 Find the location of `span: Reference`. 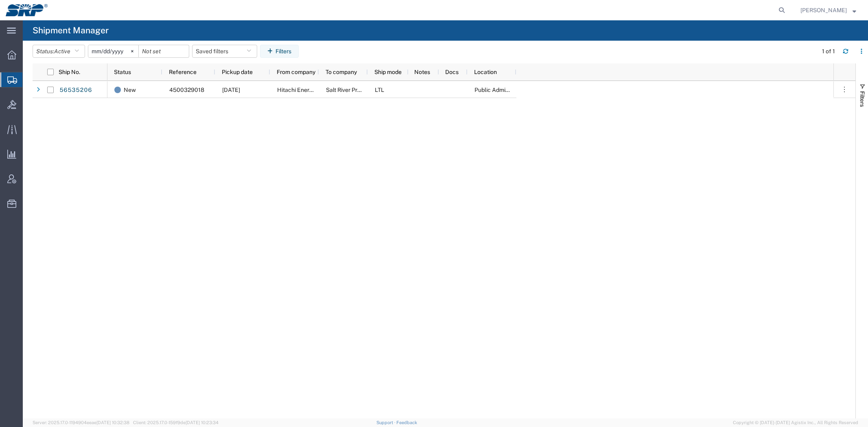

span: Reference is located at coordinates (182, 72).